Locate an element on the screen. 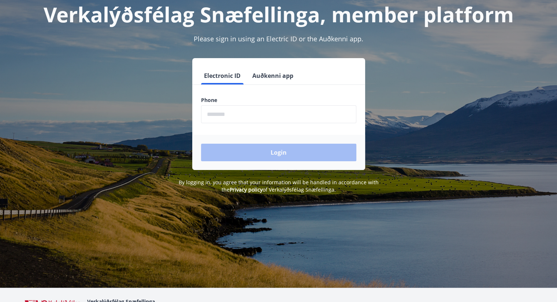 This screenshot has height=302, width=557. a: Privacy policy is located at coordinates (246, 190).